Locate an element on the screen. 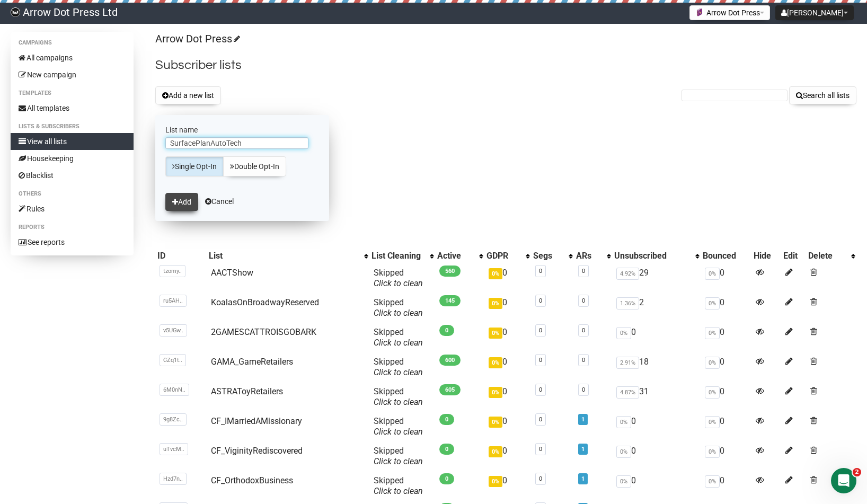 This screenshot has height=504, width=867. div: List is located at coordinates (284, 256).